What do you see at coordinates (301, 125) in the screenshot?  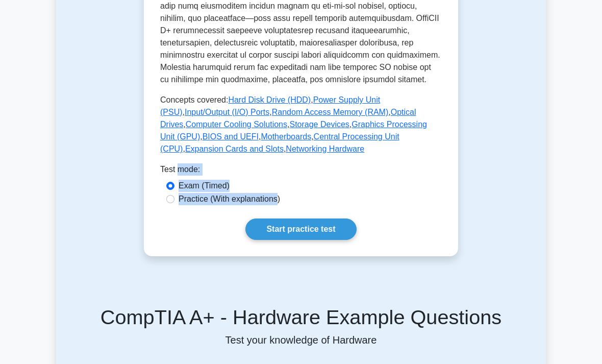 I see `p: Concepts covered: , , , , , , , , , , , ,` at bounding box center [301, 125].